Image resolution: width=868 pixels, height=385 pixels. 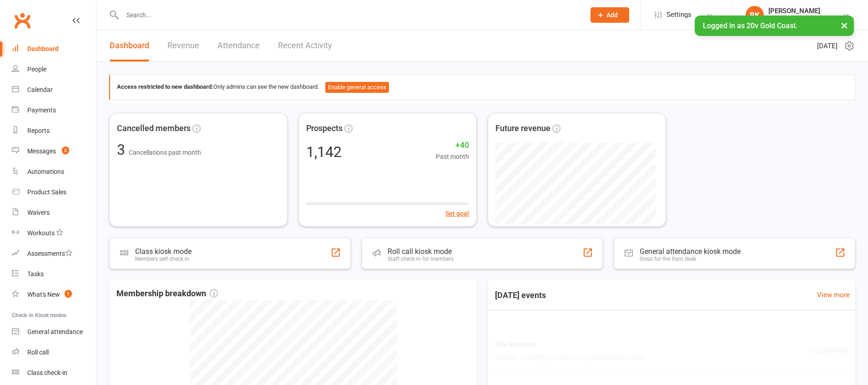 What do you see at coordinates (829, 351) in the screenshot?
I see `span: 1 / 2 attendees` at bounding box center [829, 351].